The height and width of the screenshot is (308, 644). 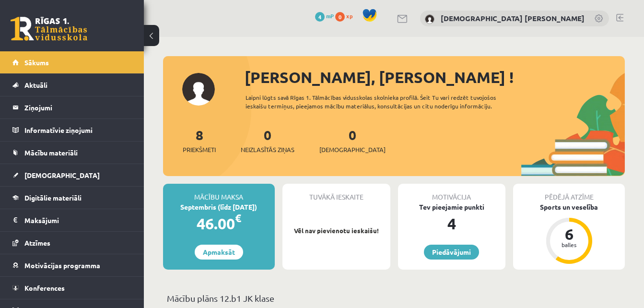 What do you see at coordinates (72, 153) in the screenshot?
I see `a: Mācību materiāli` at bounding box center [72, 153].